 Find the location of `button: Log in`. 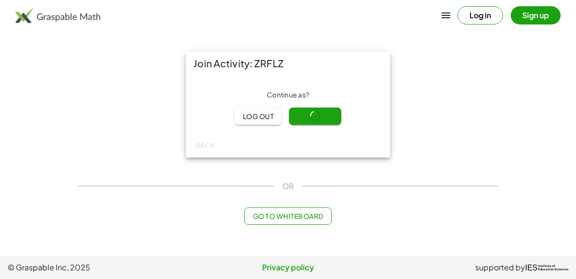

button: Log in is located at coordinates (480, 15).